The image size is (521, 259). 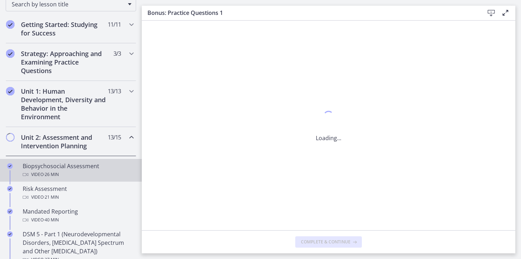 I want to click on div: Risk Assessment, so click(x=78, y=193).